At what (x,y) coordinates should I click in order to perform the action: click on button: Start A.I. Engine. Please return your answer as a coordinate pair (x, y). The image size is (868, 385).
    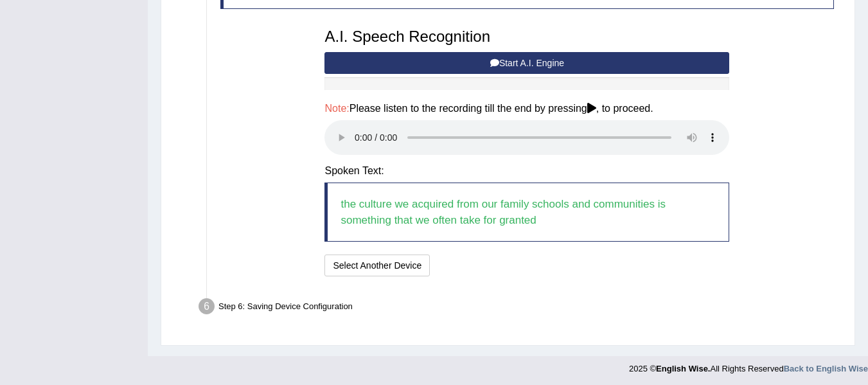
    Looking at the image, I should click on (527, 63).